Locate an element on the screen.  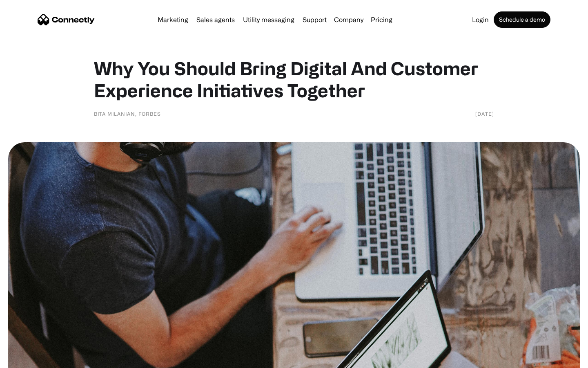
a: Login is located at coordinates (480, 19).